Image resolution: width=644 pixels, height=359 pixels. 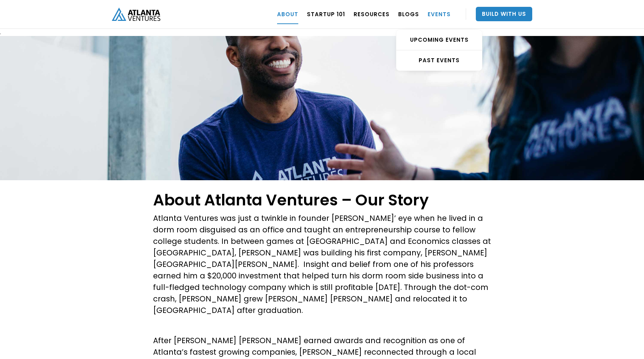 I want to click on a: ABOUT, so click(x=288, y=14).